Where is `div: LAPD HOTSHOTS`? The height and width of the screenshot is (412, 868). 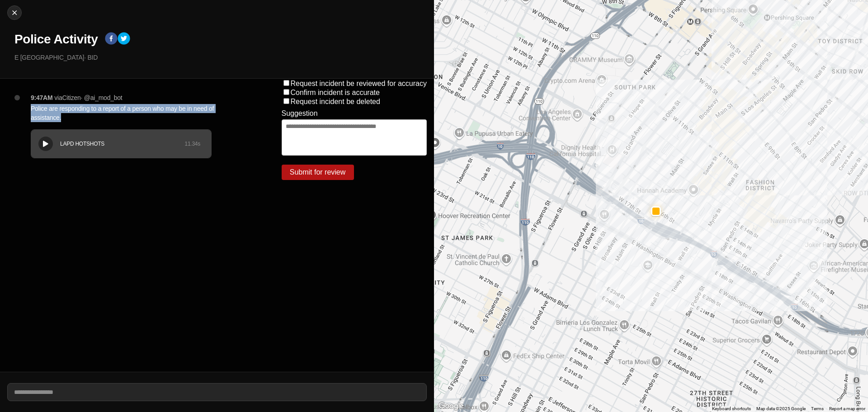 div: LAPD HOTSHOTS is located at coordinates (122, 144).